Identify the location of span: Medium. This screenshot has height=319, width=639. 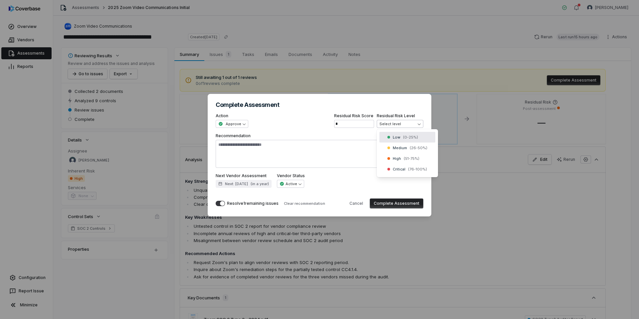
(399, 148).